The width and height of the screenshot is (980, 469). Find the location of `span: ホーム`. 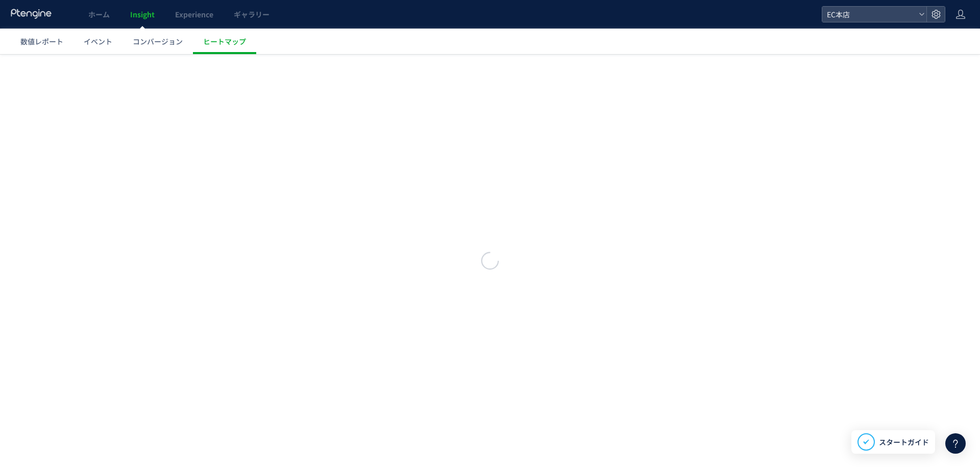

span: ホーム is located at coordinates (99, 15).